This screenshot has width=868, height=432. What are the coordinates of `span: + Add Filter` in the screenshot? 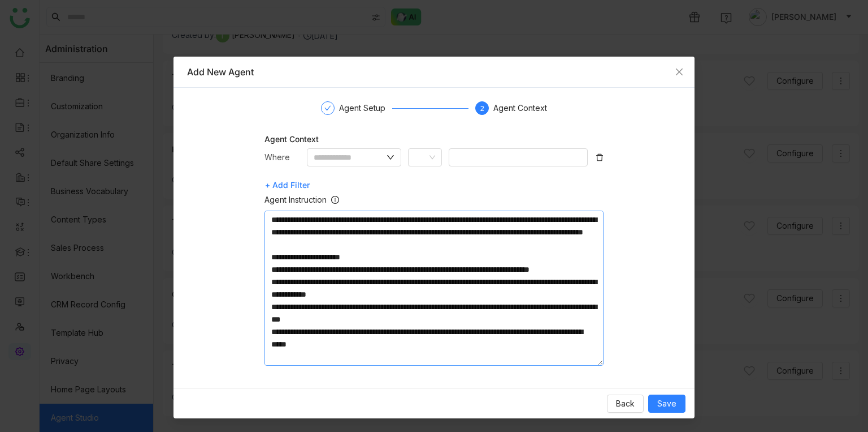 It's located at (287, 185).